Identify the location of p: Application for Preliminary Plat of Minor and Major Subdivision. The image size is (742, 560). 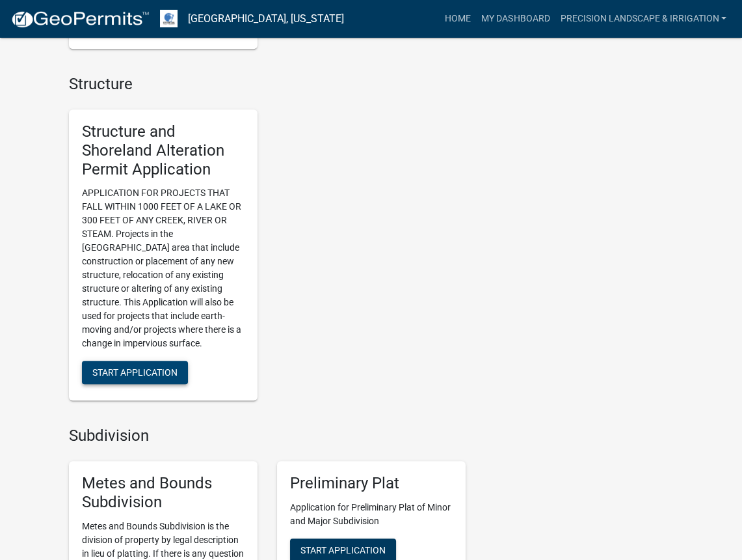
(372, 514).